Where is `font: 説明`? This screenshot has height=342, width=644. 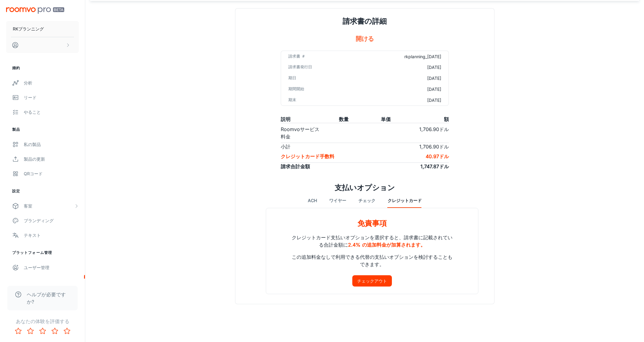
font: 説明 is located at coordinates (286, 119).